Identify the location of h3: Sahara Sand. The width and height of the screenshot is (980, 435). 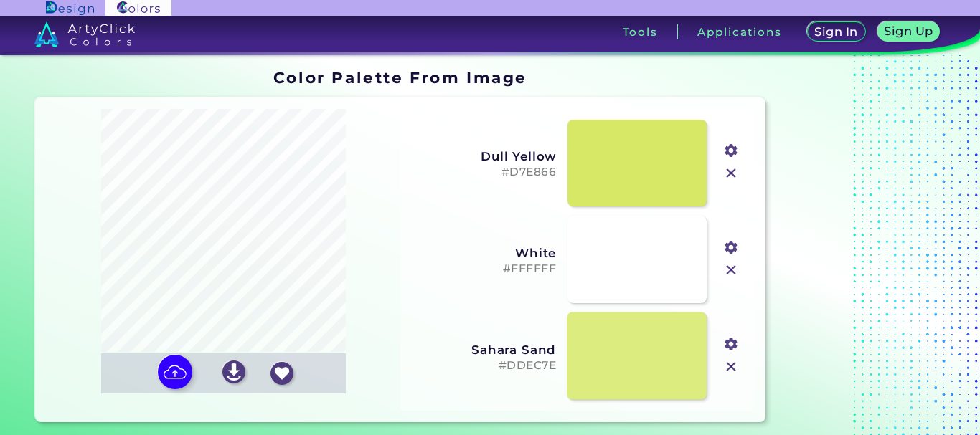
(483, 350).